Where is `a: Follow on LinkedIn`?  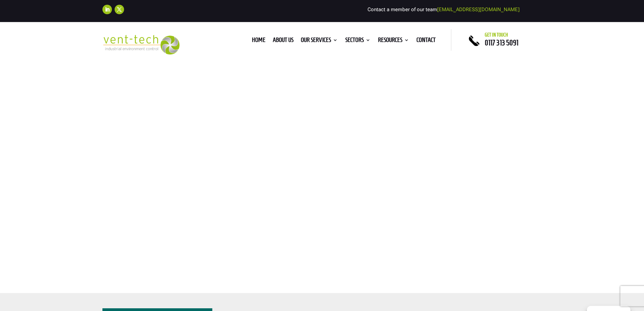
a: Follow on LinkedIn is located at coordinates (107, 10).